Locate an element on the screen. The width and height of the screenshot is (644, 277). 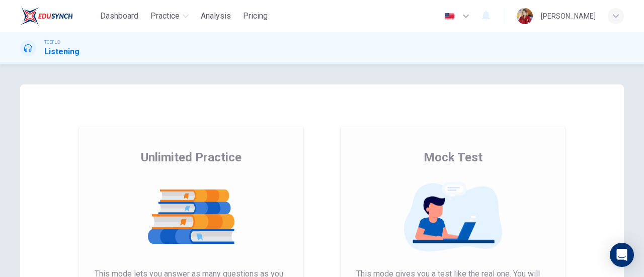
button: Practice is located at coordinates (170, 16).